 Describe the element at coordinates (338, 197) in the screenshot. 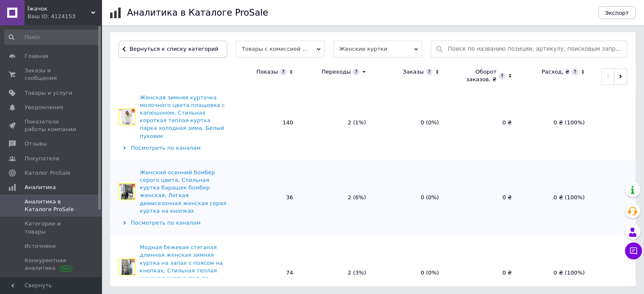

I see `td: 2 (6%)` at that location.